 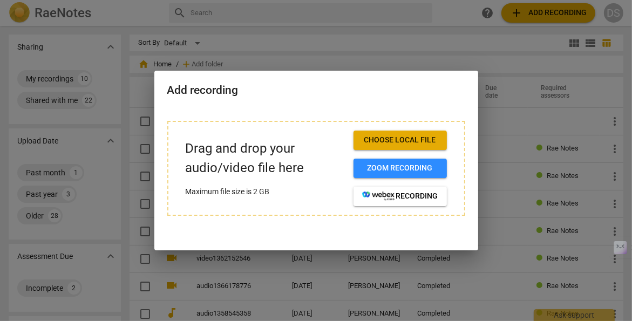 I want to click on button: recording, so click(x=400, y=196).